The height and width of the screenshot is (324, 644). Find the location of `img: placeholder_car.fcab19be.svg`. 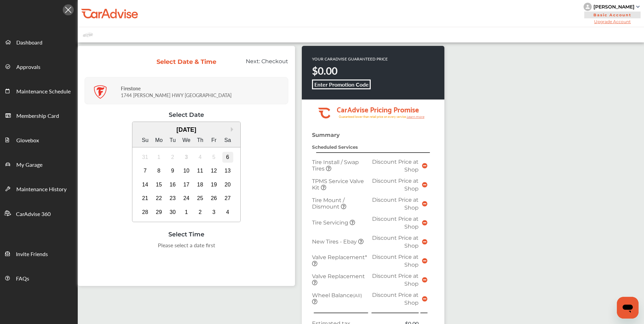

img: placeholder_car.fcab19be.svg is located at coordinates (88, 35).